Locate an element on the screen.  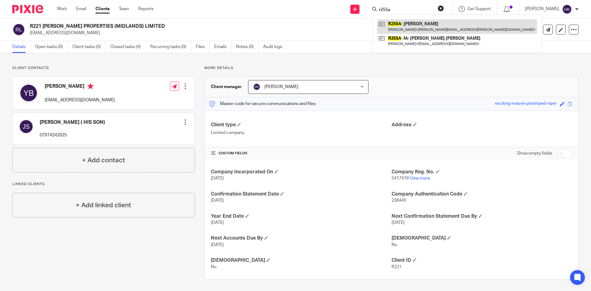
a: Details is located at coordinates (21, 47).